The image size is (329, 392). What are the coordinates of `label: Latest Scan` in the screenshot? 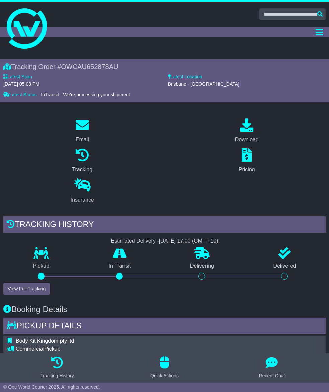 It's located at (18, 77).